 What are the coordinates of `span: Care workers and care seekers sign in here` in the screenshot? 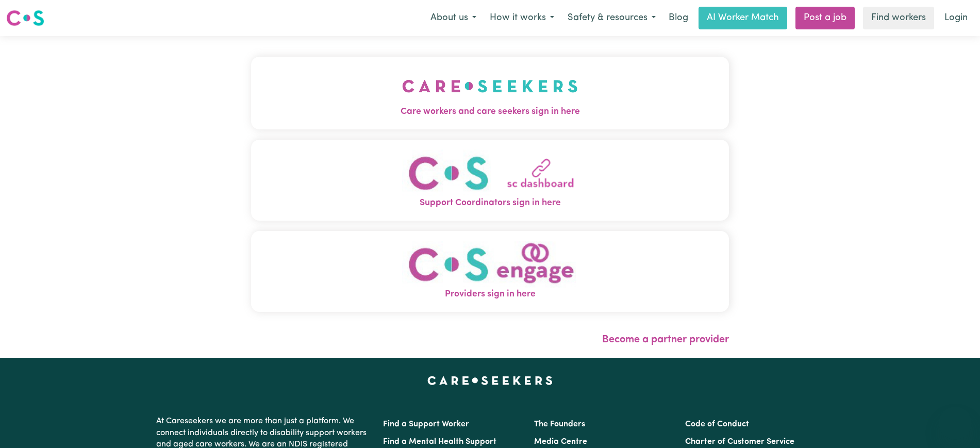 It's located at (490, 112).